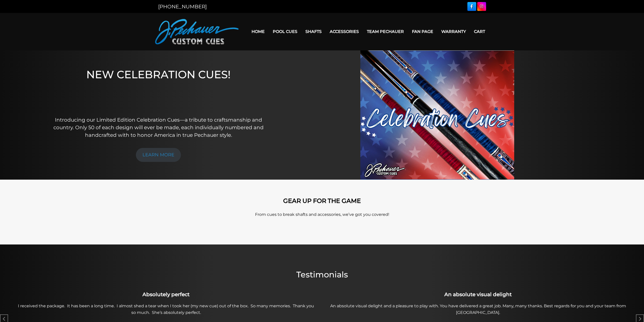 The height and width of the screenshot is (322, 644). Describe the element at coordinates (158, 155) in the screenshot. I see `a: LEARN MORE` at that location.